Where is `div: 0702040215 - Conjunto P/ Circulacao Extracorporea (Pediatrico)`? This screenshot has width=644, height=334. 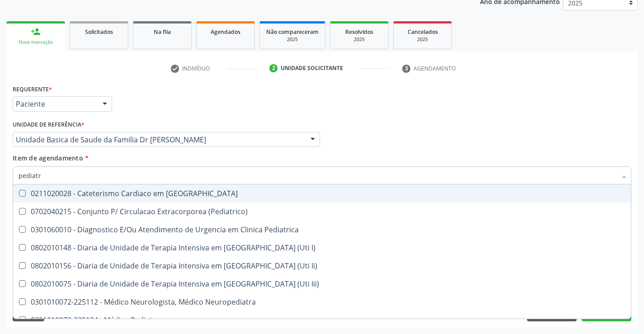
div: 0702040215 - Conjunto P/ Circulacao Extracorporea (Pediatrico) is located at coordinates (322, 212).